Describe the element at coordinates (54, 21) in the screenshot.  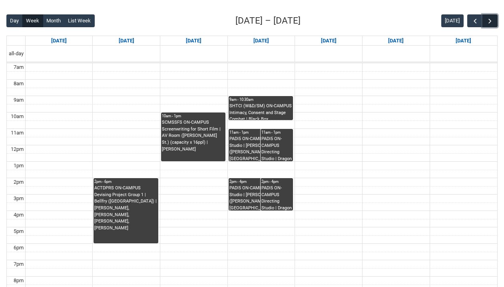
I see `button: Month` at that location.